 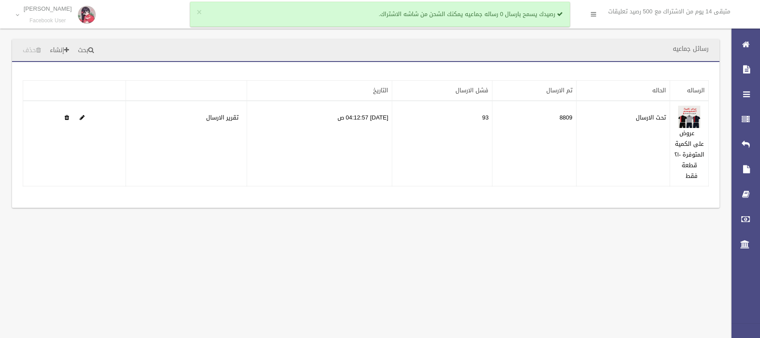 What do you see at coordinates (380, 14) in the screenshot?
I see `div: رصيدك يسمح بارسال 0 رساله جماعيه يمكنك الشحن من شاشه الاشتراك.` at bounding box center [380, 14].